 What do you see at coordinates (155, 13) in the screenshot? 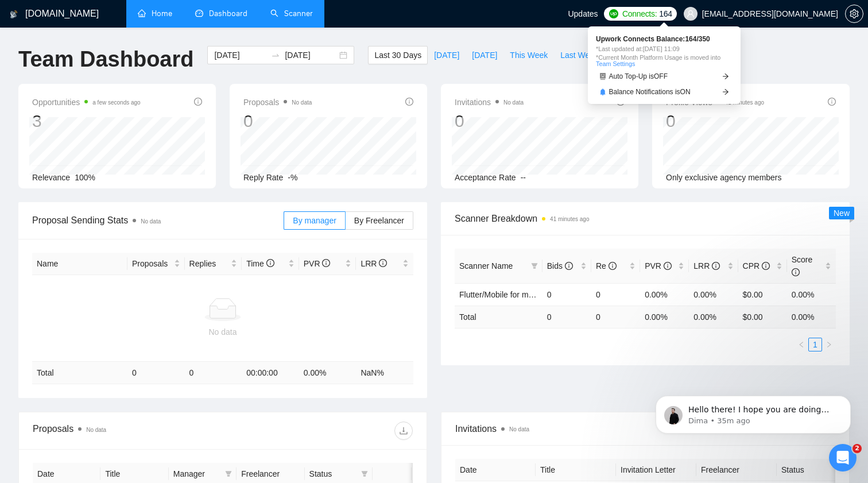
I see `a: homeHome` at bounding box center [155, 13].